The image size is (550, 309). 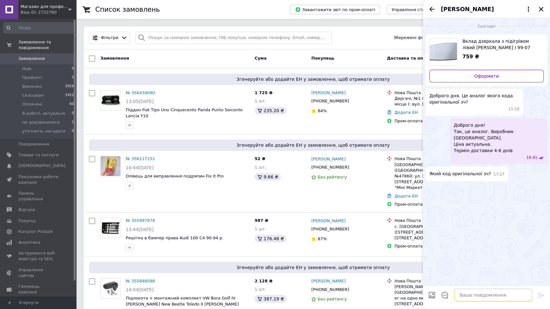 What do you see at coordinates (486, 52) in the screenshot?
I see `a: Переглянути товар` at bounding box center [486, 52].